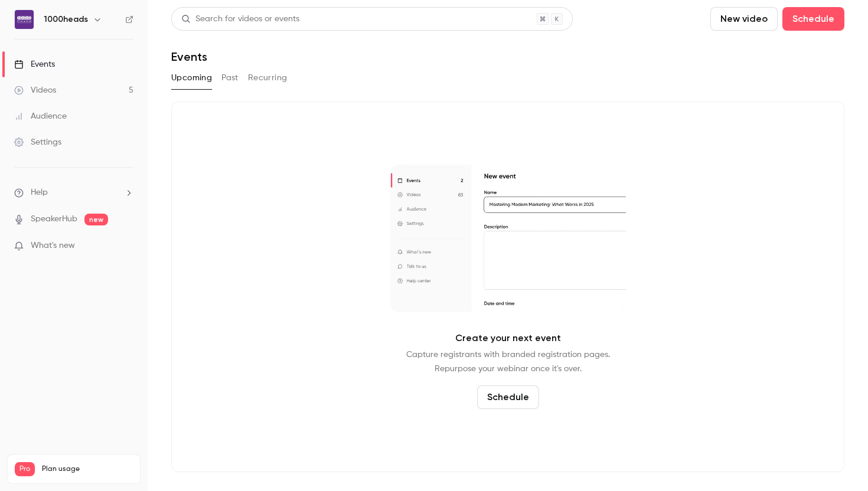 This screenshot has height=491, width=868. I want to click on button: Past, so click(230, 78).